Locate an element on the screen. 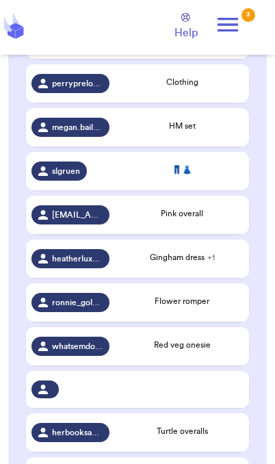  span: Gingham dress is located at coordinates (182, 257).